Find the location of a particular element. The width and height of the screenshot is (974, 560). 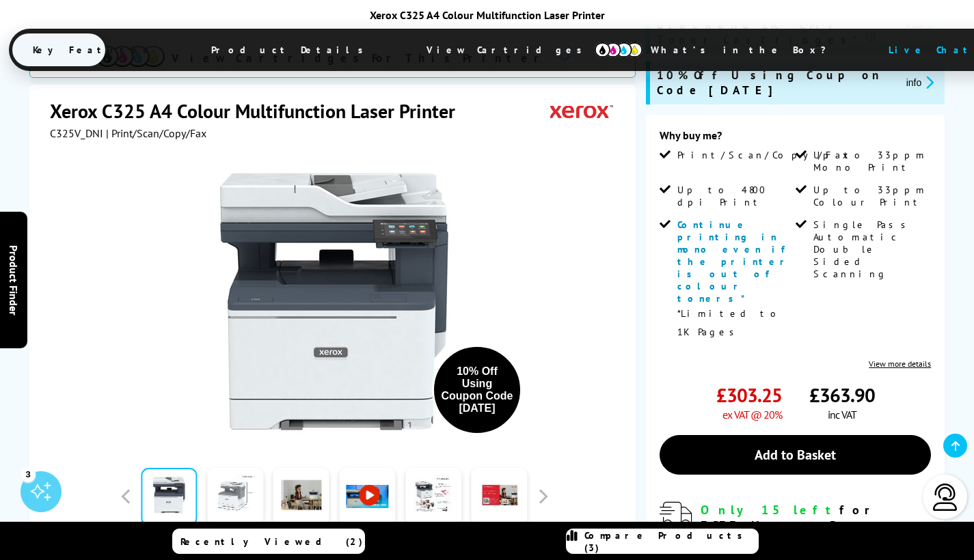

span: Product Finder is located at coordinates (14, 280).